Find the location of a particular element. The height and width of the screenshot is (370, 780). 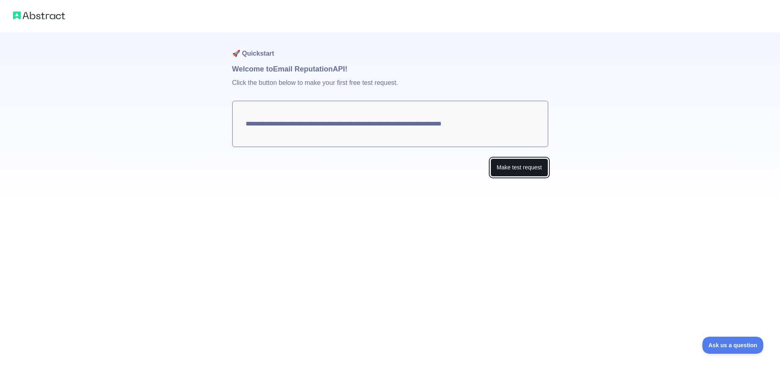

button: Make test request is located at coordinates (519, 167).